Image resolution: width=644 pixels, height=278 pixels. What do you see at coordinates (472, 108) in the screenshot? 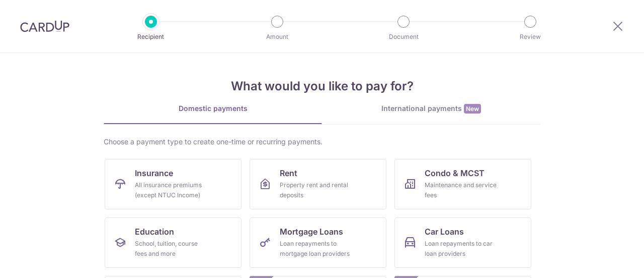
I see `span: New` at bounding box center [472, 108].